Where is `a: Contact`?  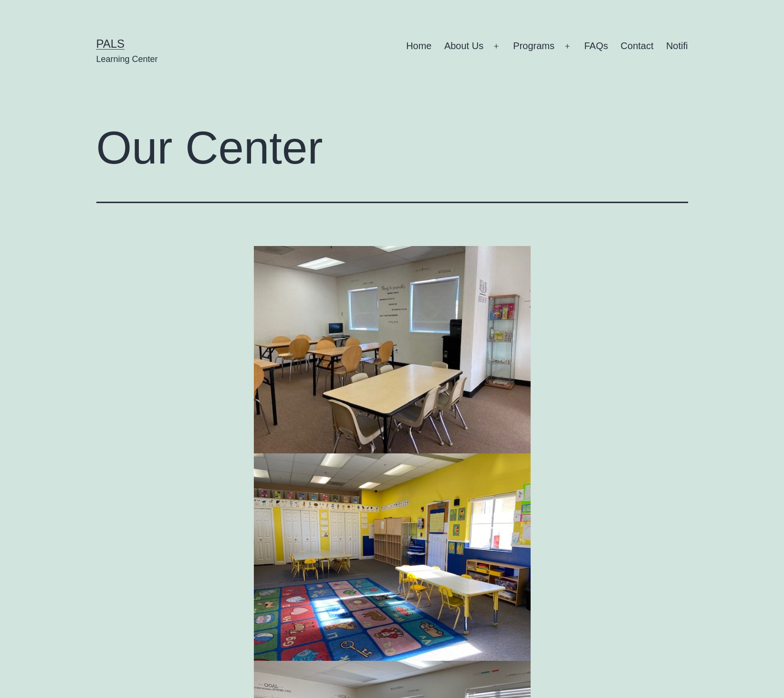
a: Contact is located at coordinates (637, 46).